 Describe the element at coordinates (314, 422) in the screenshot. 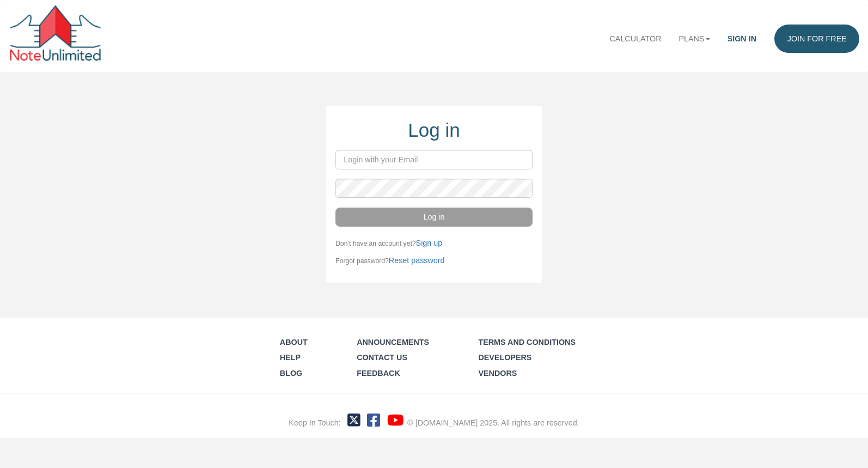

I see `div: Keep In Touch:` at that location.